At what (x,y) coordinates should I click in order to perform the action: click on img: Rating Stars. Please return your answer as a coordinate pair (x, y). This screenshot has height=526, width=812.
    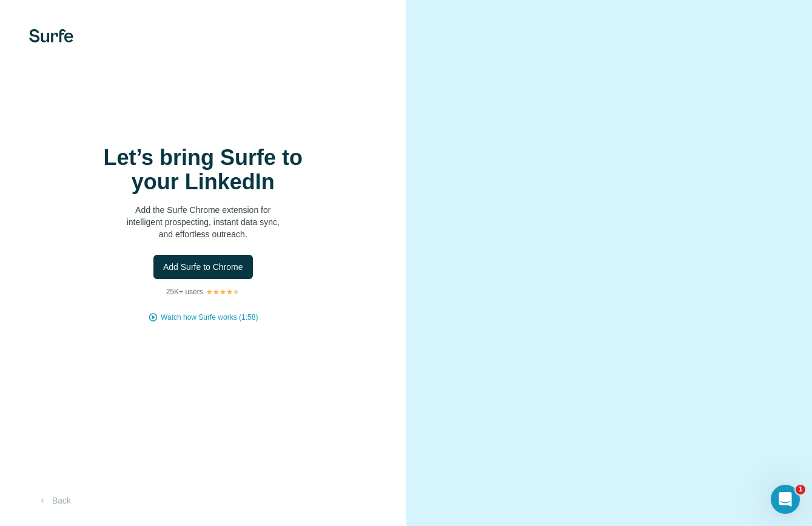
    Looking at the image, I should click on (223, 291).